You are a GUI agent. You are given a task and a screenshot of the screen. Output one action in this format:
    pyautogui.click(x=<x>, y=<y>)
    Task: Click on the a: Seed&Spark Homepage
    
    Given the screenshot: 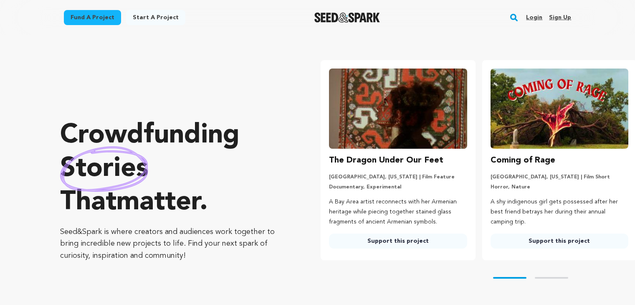 What is the action you would take?
    pyautogui.click(x=347, y=18)
    